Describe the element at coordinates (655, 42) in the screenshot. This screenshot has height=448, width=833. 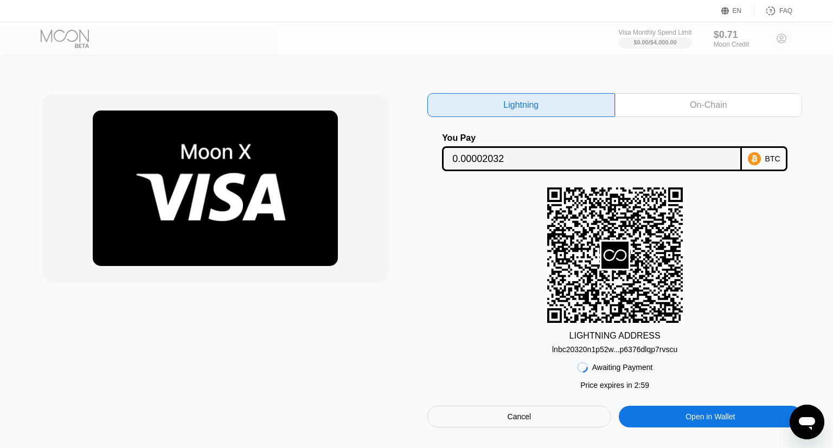
I see `div: $0.00 / $4,000.00` at that location.